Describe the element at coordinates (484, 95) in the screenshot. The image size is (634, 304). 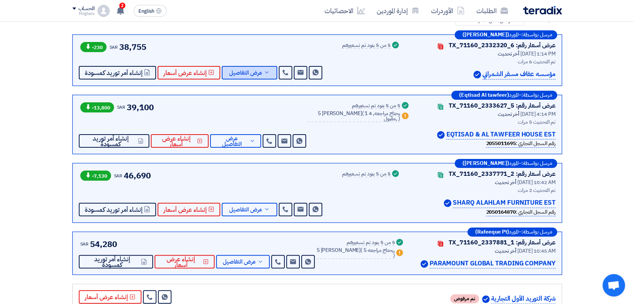
I see `b: (Eqtisad Al tawfeer)` at that location.